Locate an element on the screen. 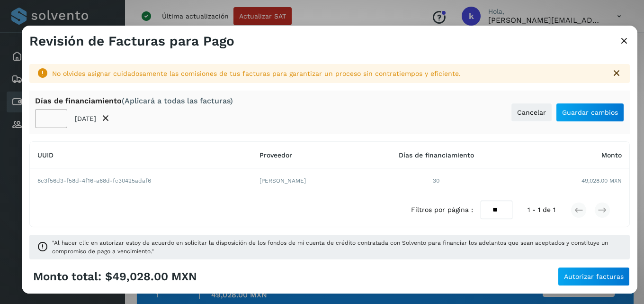  span: 49,028.00 MXN is located at coordinates (601, 180).